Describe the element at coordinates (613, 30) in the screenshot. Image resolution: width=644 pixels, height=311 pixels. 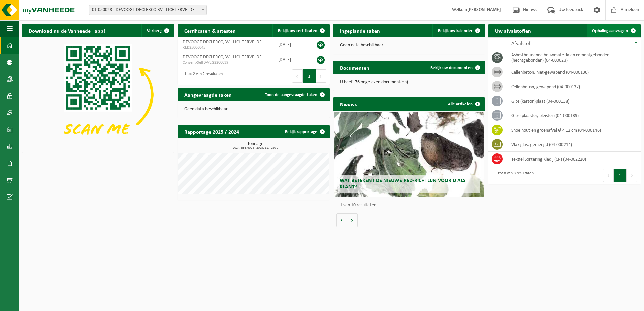
I see `a: Ophaling aanvragen` at that location.